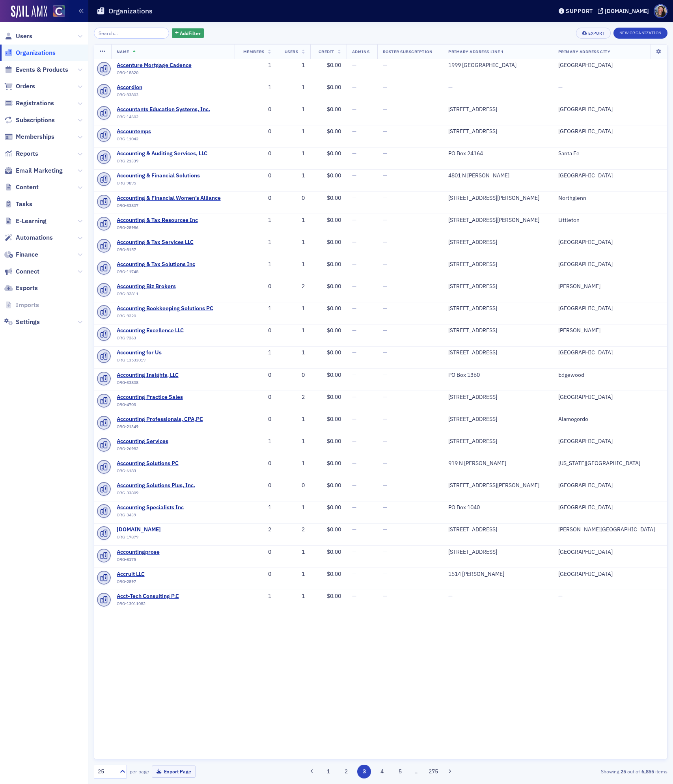  I want to click on a: E-Learning, so click(25, 221).